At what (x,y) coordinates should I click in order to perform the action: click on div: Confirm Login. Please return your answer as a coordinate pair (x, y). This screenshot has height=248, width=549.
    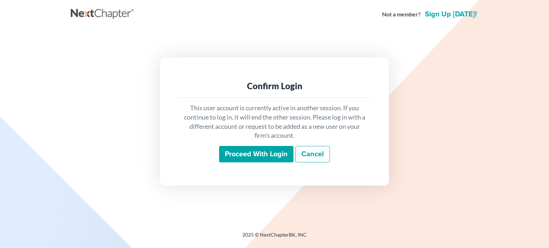
    Looking at the image, I should click on (274, 86).